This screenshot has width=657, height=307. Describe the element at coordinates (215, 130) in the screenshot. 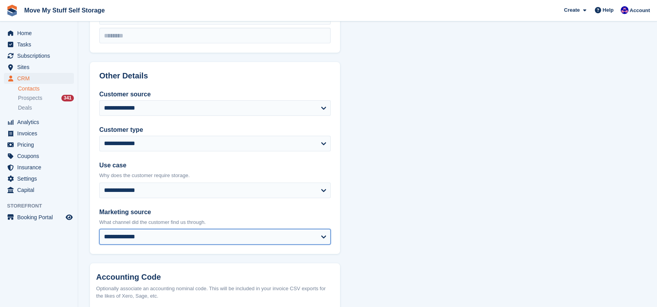

I see `label: Customer type` at that location.